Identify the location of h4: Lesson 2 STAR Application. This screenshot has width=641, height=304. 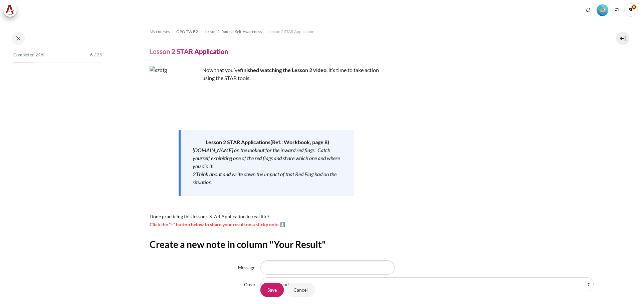
(189, 51).